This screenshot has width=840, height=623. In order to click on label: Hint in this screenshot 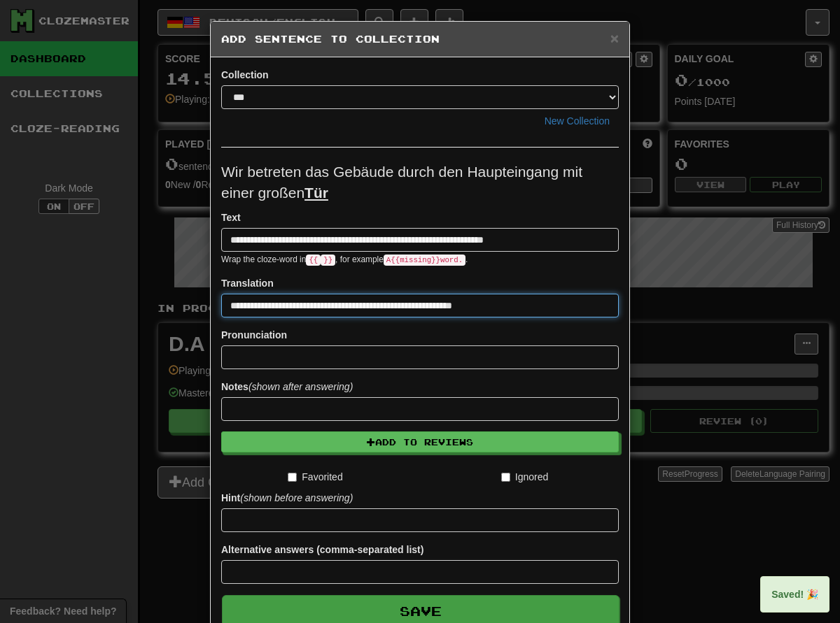, I will do `click(287, 498)`.